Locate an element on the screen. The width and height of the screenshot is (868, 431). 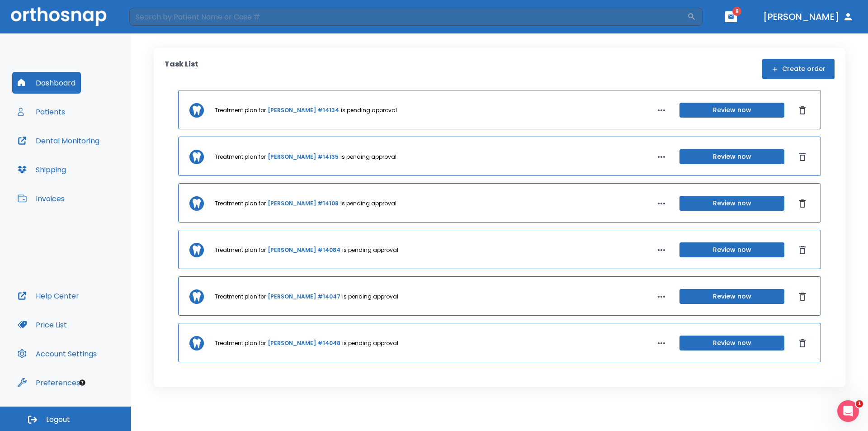
a: Shipping is located at coordinates (41, 170).